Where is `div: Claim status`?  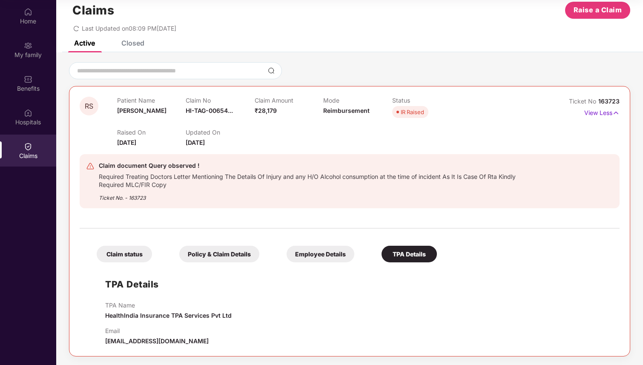 div: Claim status is located at coordinates (124, 254).